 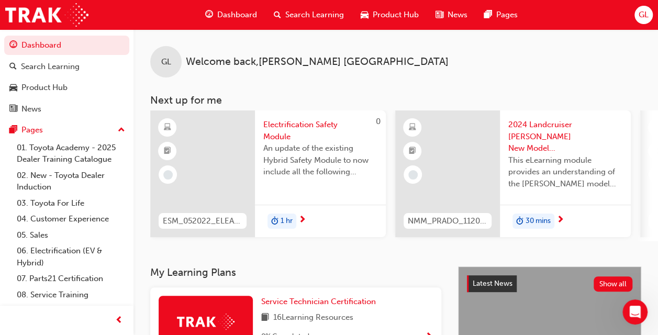 What do you see at coordinates (315, 15) in the screenshot?
I see `span: Search Learning` at bounding box center [315, 15].